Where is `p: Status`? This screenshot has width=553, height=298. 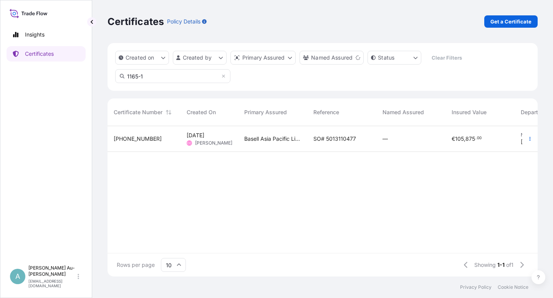 p: Status is located at coordinates (386, 58).